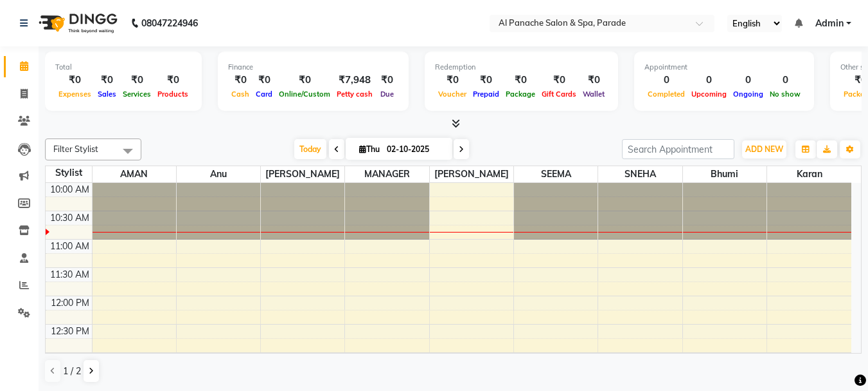 The image size is (868, 391). Describe the element at coordinates (387, 174) in the screenshot. I see `span: MANAGER` at that location.